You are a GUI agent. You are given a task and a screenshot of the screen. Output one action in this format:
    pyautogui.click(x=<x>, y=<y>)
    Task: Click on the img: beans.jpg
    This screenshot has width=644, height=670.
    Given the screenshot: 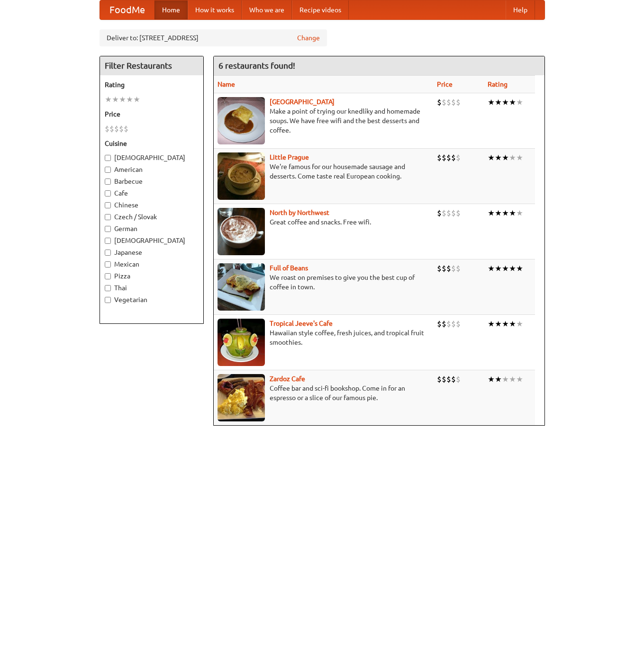 What is the action you would take?
    pyautogui.click(x=242, y=287)
    